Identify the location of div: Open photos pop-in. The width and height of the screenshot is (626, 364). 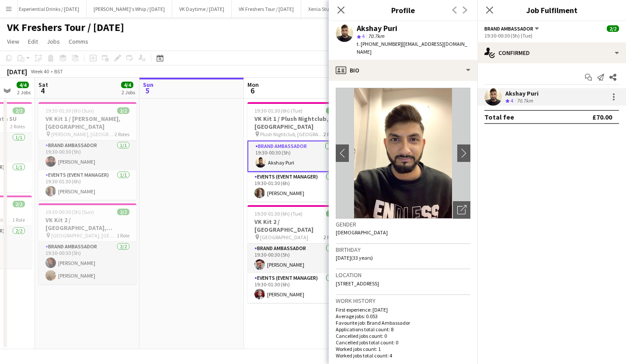
(462, 210).